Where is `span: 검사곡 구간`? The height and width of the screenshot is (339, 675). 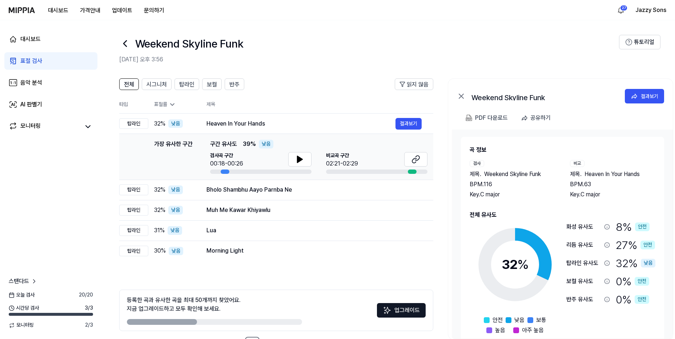 span: 검사곡 구간 is located at coordinates (226, 156).